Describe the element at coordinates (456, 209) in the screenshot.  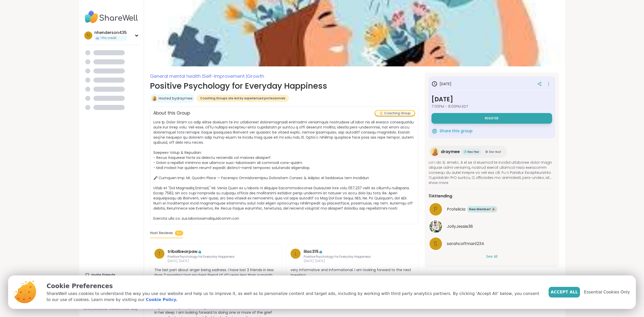
I see `span: Profelicia` at that location.